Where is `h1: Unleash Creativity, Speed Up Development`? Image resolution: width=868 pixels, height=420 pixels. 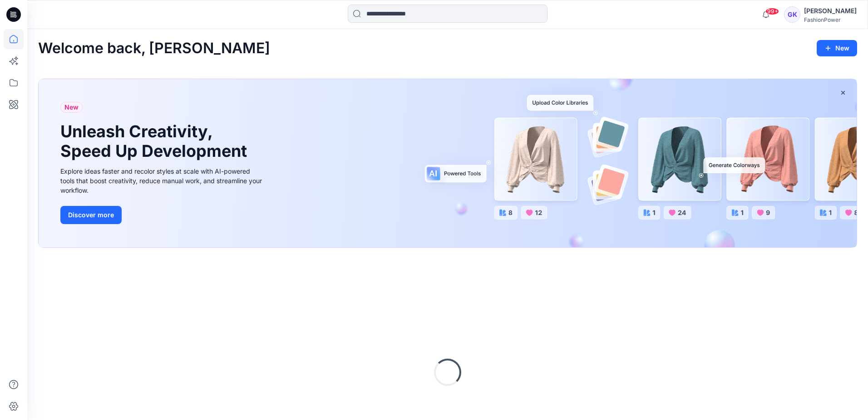 h1: Unleash Creativity, Speed Up Development is located at coordinates (156, 141).